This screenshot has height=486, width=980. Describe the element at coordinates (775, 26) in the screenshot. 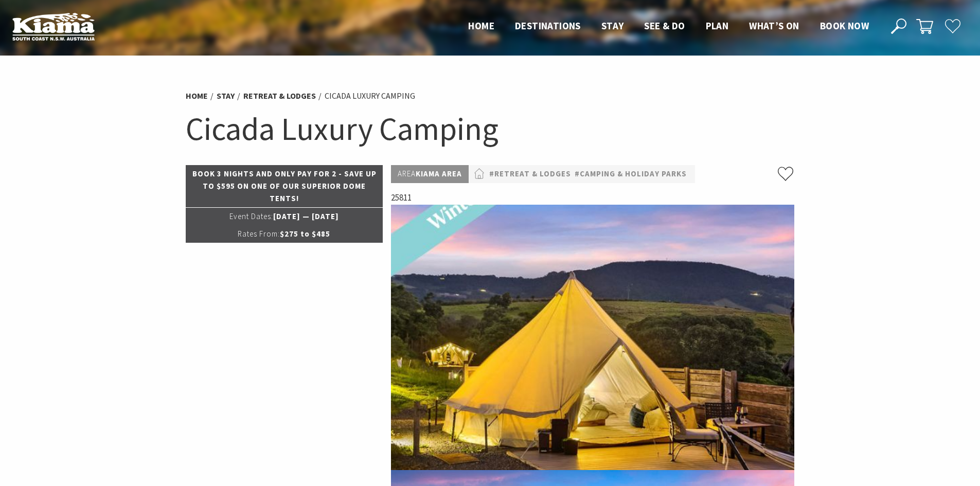

I see `span: What’s On` at that location.